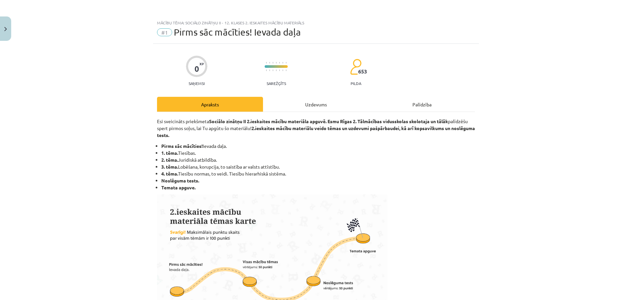 This screenshot has width=632, height=300. What do you see at coordinates (6, 29) in the screenshot?
I see `img: icon-close-lesson-0947bae3869378f0d4975bcd49f059093ad1ed9edebbc8119c70593378902aed.svg` at bounding box center [6, 29].